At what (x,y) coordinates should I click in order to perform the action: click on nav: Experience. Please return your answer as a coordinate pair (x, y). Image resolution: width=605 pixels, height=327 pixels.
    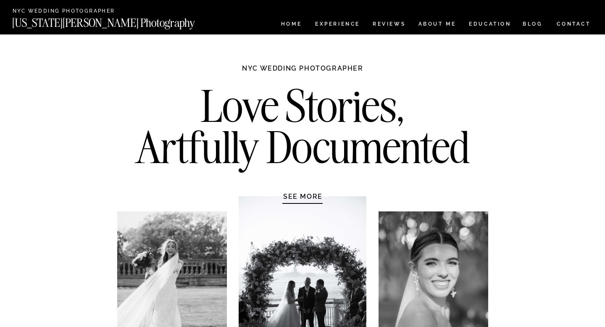
    Looking at the image, I should click on (337, 25).